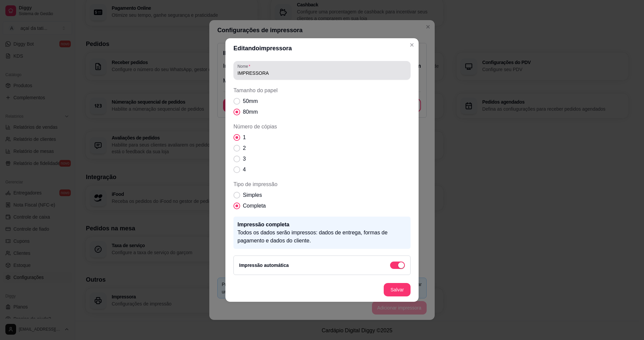 The height and width of the screenshot is (340, 644). Describe the element at coordinates (322, 195) in the screenshot. I see `div: Tipo de impressão` at that location.